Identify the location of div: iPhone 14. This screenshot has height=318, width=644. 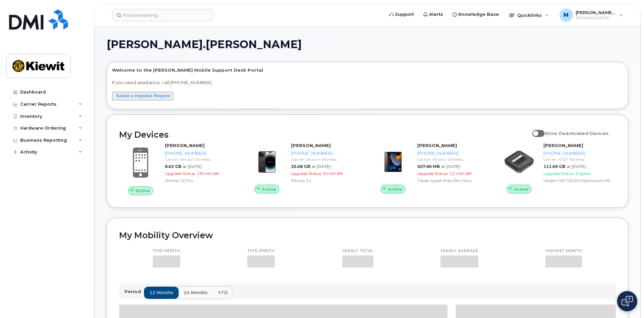
(326, 180).